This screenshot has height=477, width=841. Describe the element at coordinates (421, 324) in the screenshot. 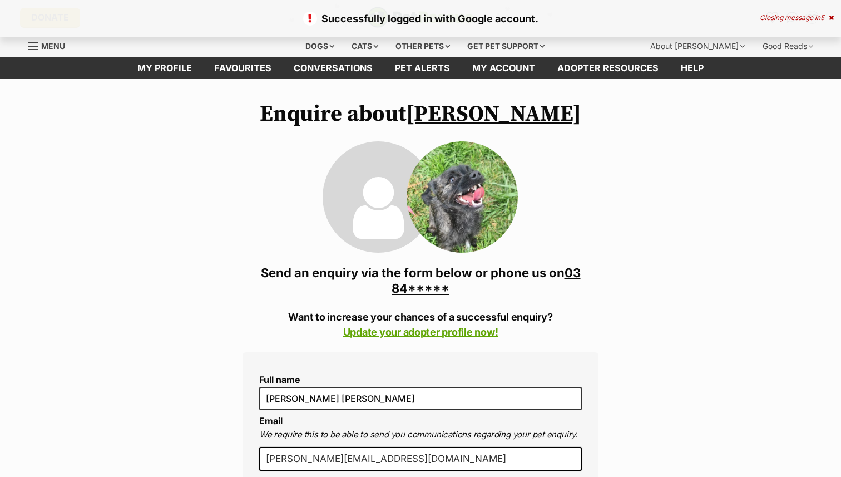

I see `p: Want to increase your chances of a successful enquiry?` at that location.